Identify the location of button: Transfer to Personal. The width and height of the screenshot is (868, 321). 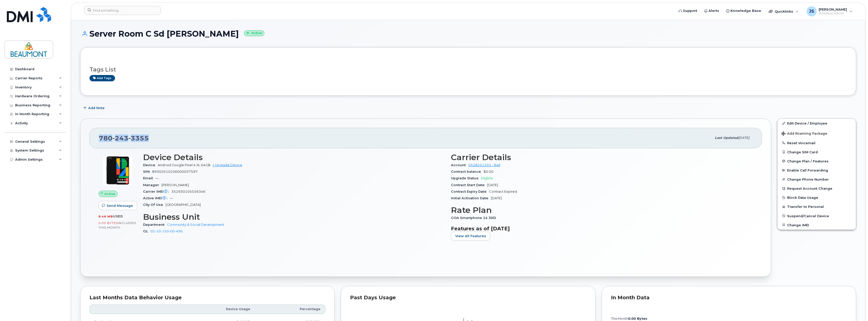
(817, 207).